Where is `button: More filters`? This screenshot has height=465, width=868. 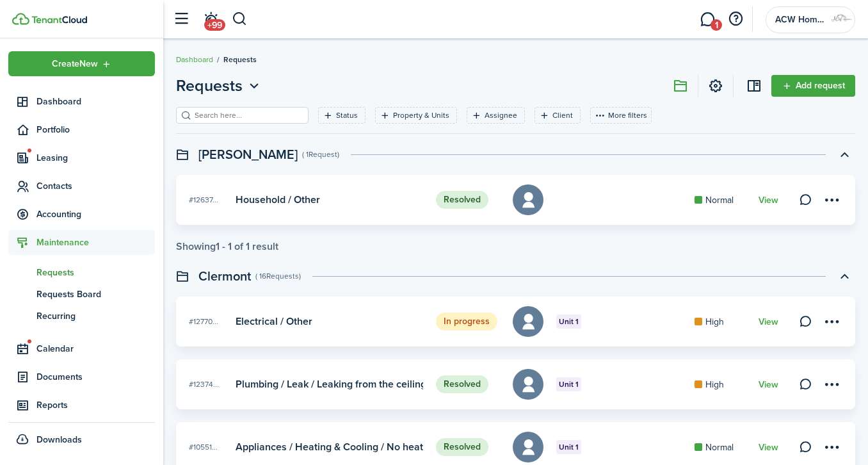 button: More filters is located at coordinates (621, 115).